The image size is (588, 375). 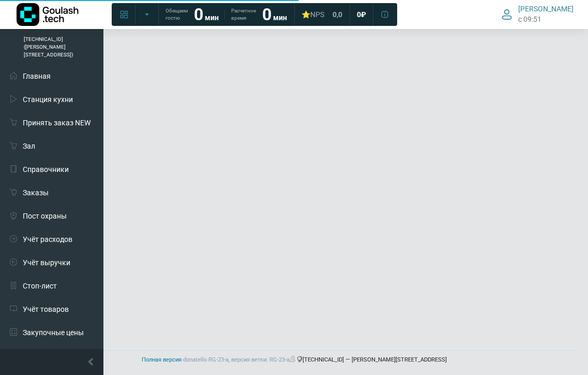 I want to click on img: Логотип компании Goulash.tech, so click(x=48, y=15).